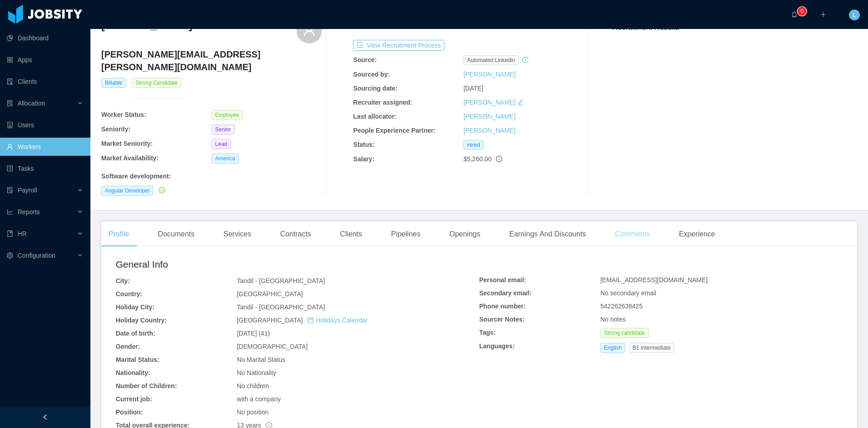 Image resolution: width=868 pixels, height=428 pixels. I want to click on span: No Marital Status, so click(261, 360).